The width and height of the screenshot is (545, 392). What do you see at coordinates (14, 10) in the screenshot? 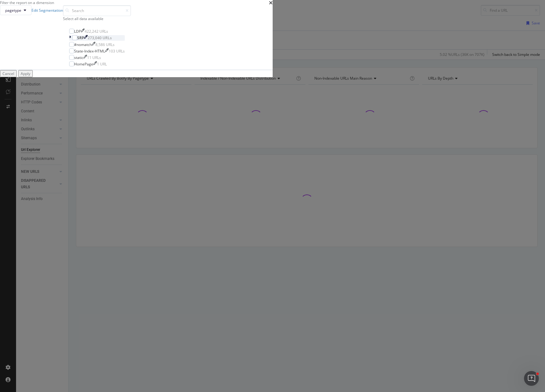
I see `span: pagetype` at bounding box center [14, 10].